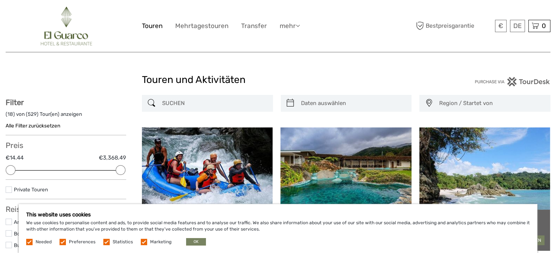 The width and height of the screenshot is (556, 253). What do you see at coordinates (32, 114) in the screenshot?
I see `label: 529` at bounding box center [32, 114].